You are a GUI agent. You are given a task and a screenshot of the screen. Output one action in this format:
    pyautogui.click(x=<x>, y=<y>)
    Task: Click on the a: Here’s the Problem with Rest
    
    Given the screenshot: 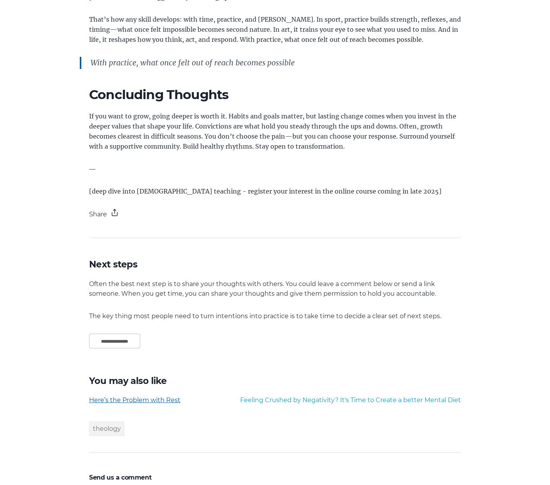 What is the action you would take?
    pyautogui.click(x=135, y=400)
    